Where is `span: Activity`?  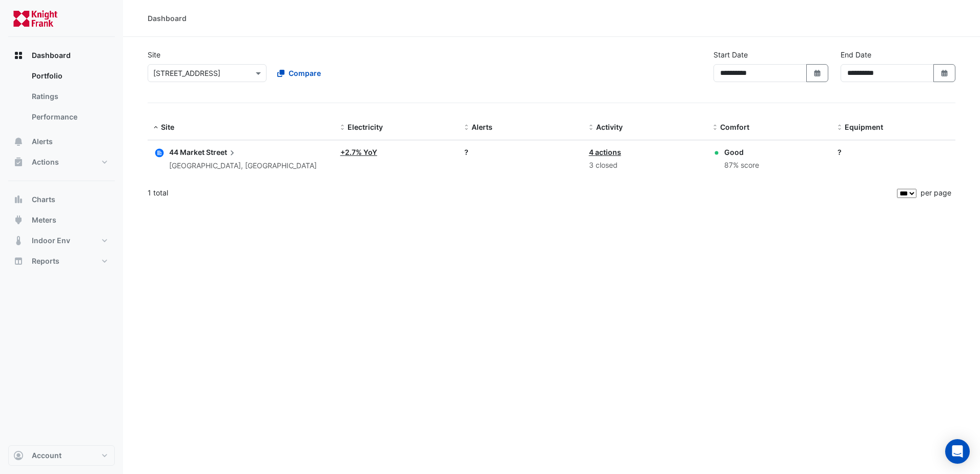 span: Activity is located at coordinates (609, 127).